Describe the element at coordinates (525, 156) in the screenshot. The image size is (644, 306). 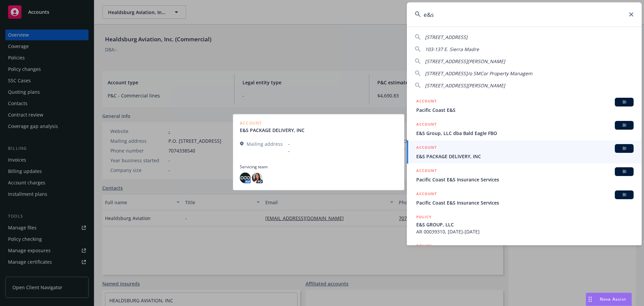
I see `span: E&S PACKAGE DELIVERY, INC` at that location.